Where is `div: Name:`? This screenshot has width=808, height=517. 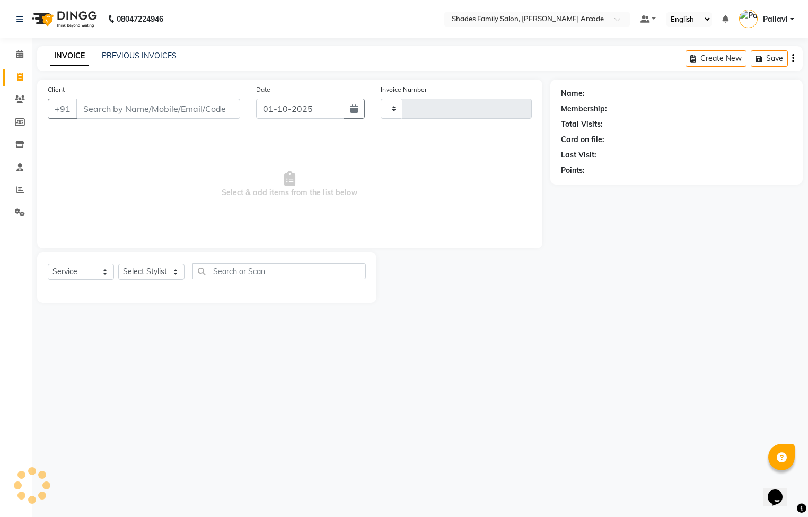 div: Name: is located at coordinates (572, 93).